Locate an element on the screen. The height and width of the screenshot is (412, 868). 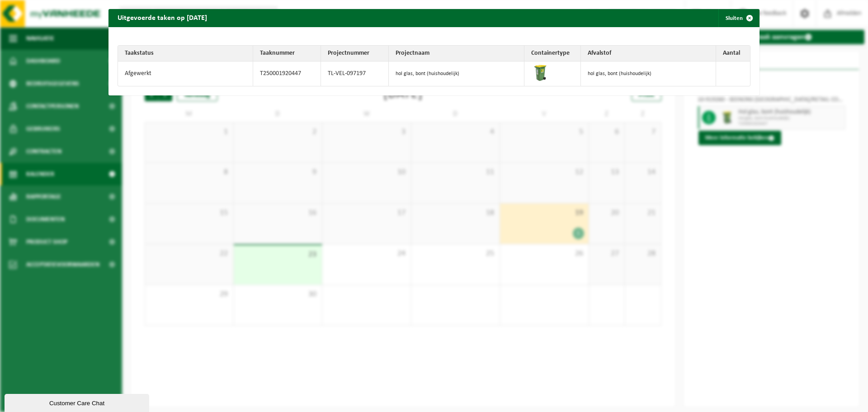
th: Projectnummer is located at coordinates (355, 54).